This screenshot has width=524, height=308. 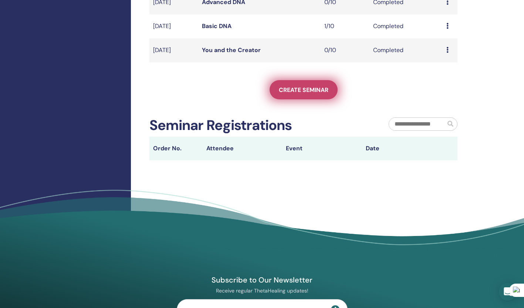 What do you see at coordinates (262, 280) in the screenshot?
I see `h4: Subscribe to Our Newsletter` at bounding box center [262, 280].